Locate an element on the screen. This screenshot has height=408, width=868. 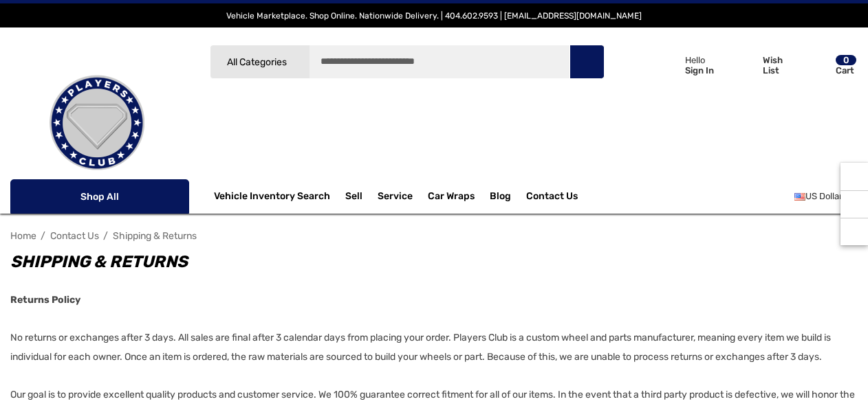
span: Service is located at coordinates (395, 198).